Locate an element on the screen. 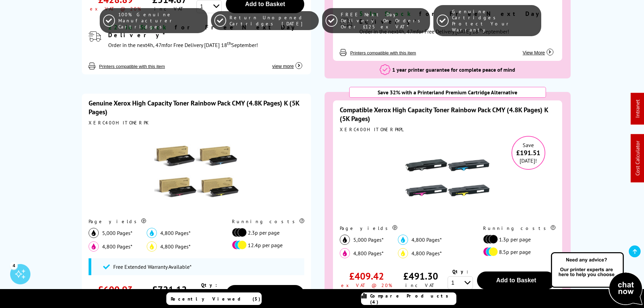  a: Compare Products (4) is located at coordinates (409, 299).